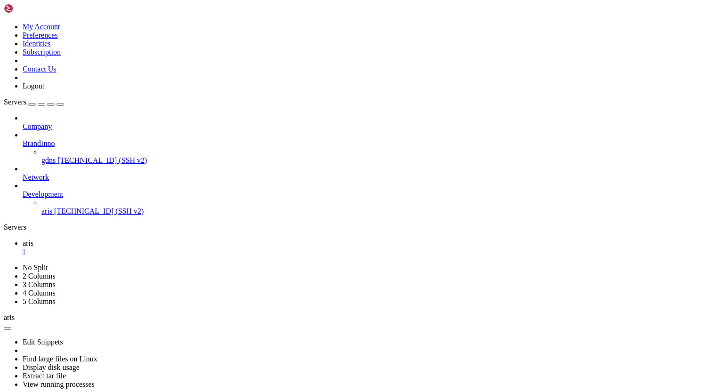 The height and width of the screenshot is (392, 723). Describe the element at coordinates (40, 69) in the screenshot. I see `a: Contact Us` at that location.